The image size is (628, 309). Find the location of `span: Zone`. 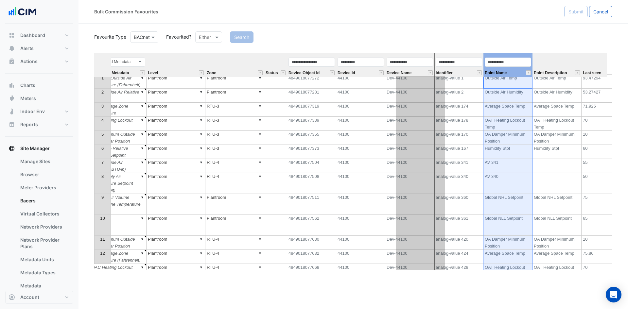

span: Zone is located at coordinates (211, 73).